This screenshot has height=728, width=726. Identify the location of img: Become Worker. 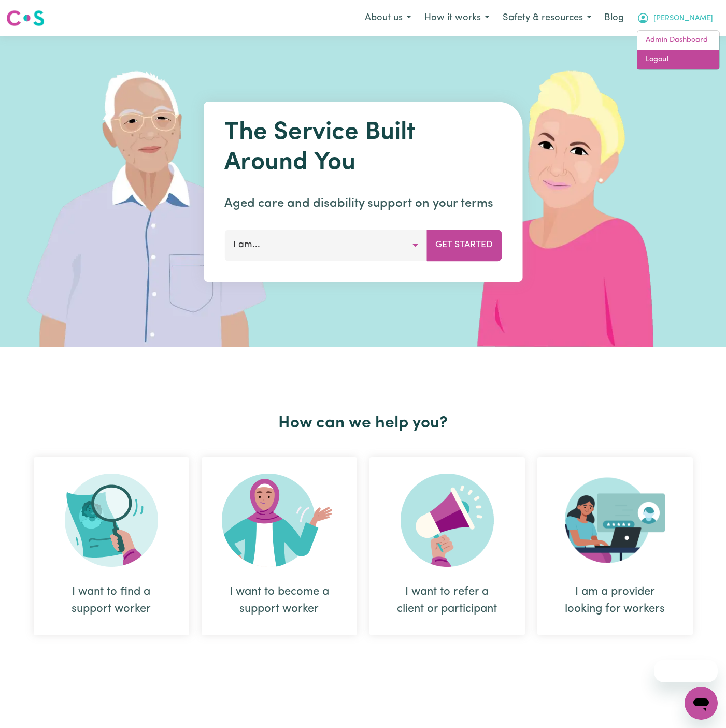
(279, 520).